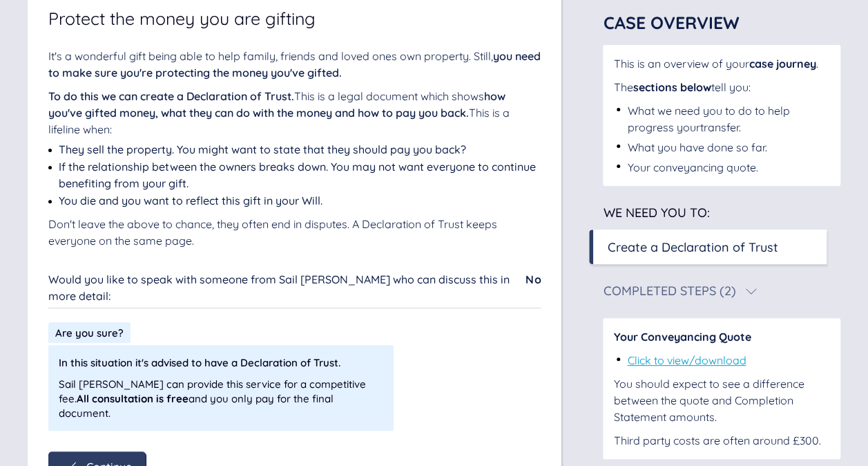 The width and height of the screenshot is (868, 466). I want to click on div: What you have done so far., so click(697, 147).